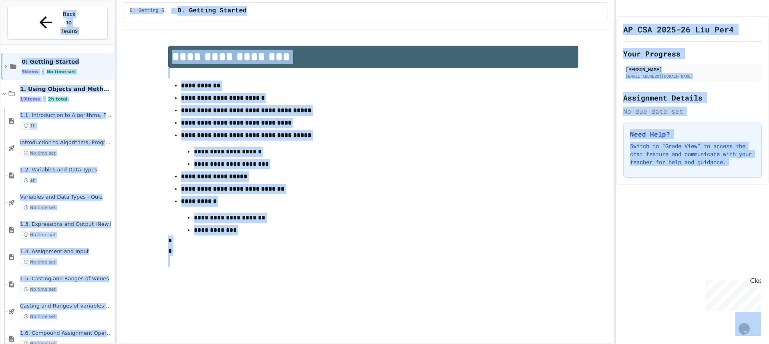  What do you see at coordinates (66, 251) in the screenshot?
I see `span: 1.4. Assignment and Input` at bounding box center [66, 251].